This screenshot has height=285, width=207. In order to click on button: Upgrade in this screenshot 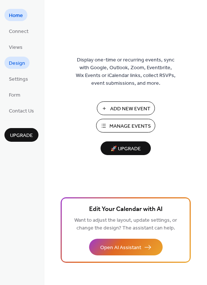, I will do `click(21, 135)`.